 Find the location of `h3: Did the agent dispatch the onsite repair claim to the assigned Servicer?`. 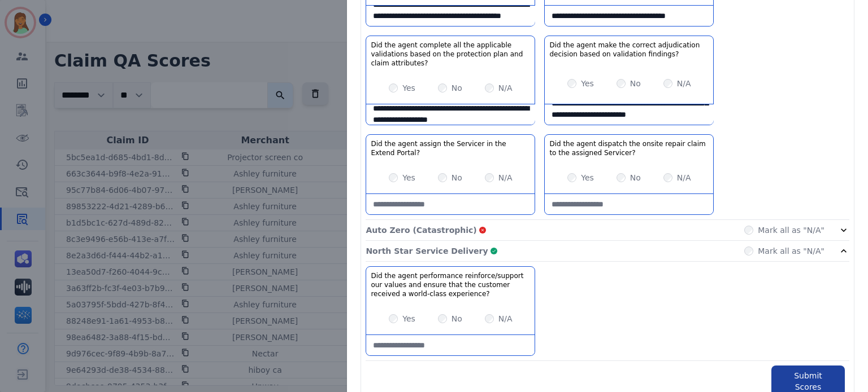

h3: Did the agent dispatch the onsite repair claim to the assigned Servicer? is located at coordinates (629, 148).